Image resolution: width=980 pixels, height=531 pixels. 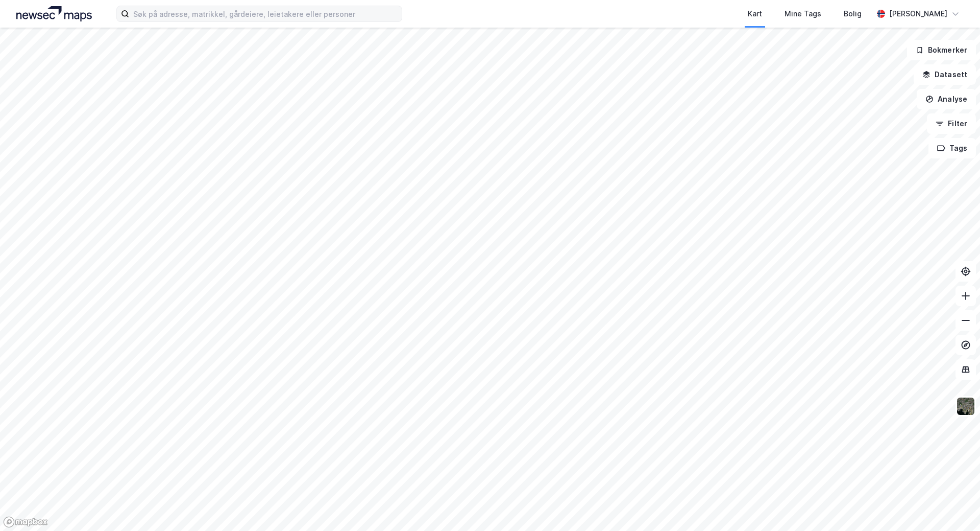 I want to click on button: Filter, so click(x=952, y=123).